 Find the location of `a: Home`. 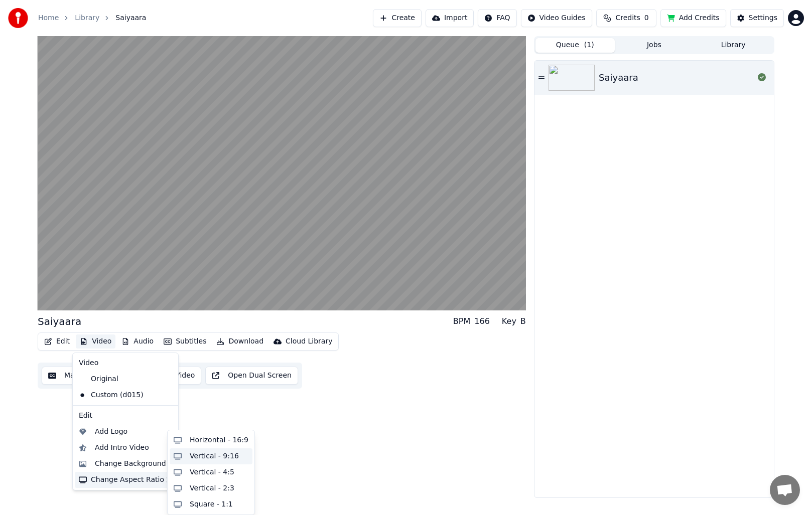

a: Home is located at coordinates (49, 18).